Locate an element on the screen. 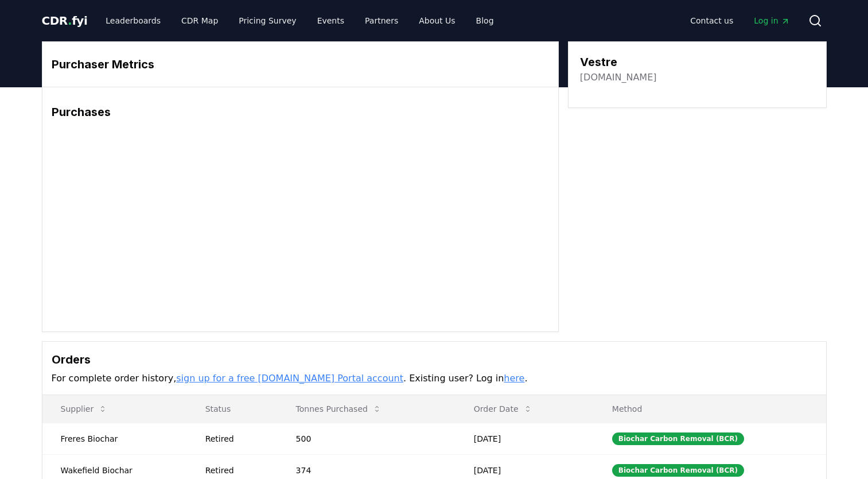 The width and height of the screenshot is (868, 479). a: Leaderboards is located at coordinates (133, 21).